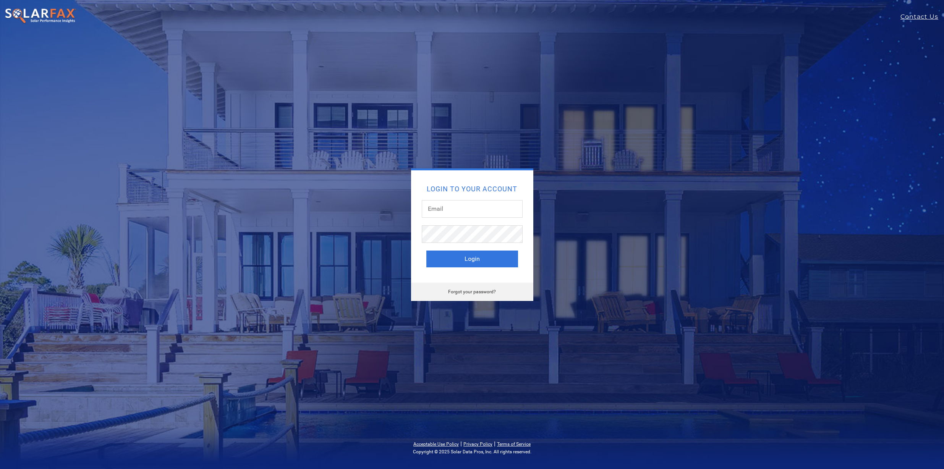 The width and height of the screenshot is (944, 469). What do you see at coordinates (472, 189) in the screenshot?
I see `h2: Login to your account` at bounding box center [472, 189].